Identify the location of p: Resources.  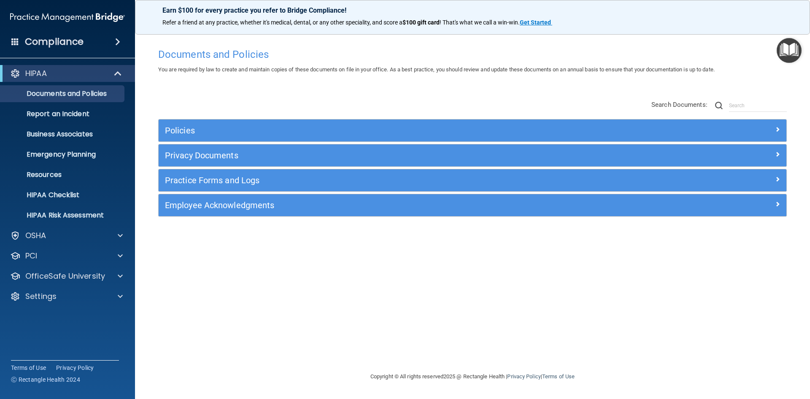
(63, 175).